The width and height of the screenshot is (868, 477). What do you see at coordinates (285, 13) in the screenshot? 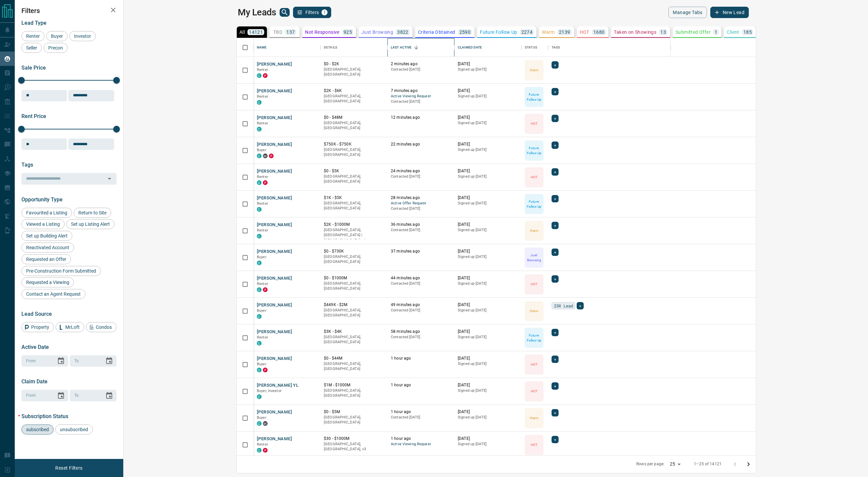
I see `button: search button` at bounding box center [285, 13].